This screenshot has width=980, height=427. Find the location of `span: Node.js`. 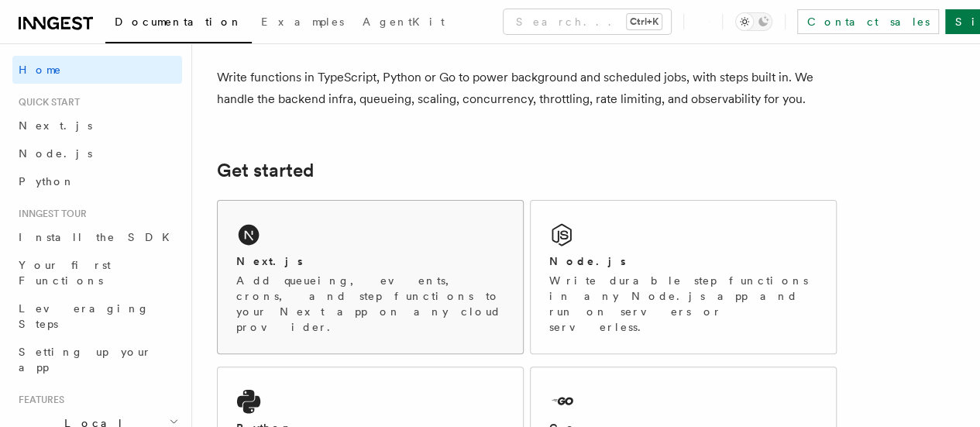

span: Node.js is located at coordinates (55, 153).